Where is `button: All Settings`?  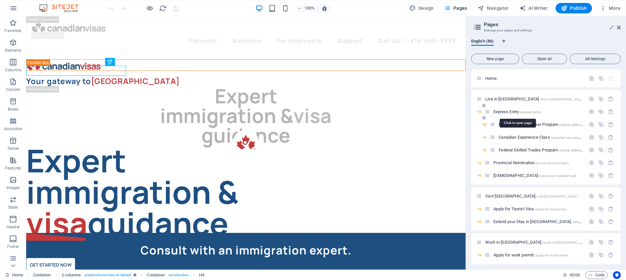
button: All Settings is located at coordinates (596, 59).